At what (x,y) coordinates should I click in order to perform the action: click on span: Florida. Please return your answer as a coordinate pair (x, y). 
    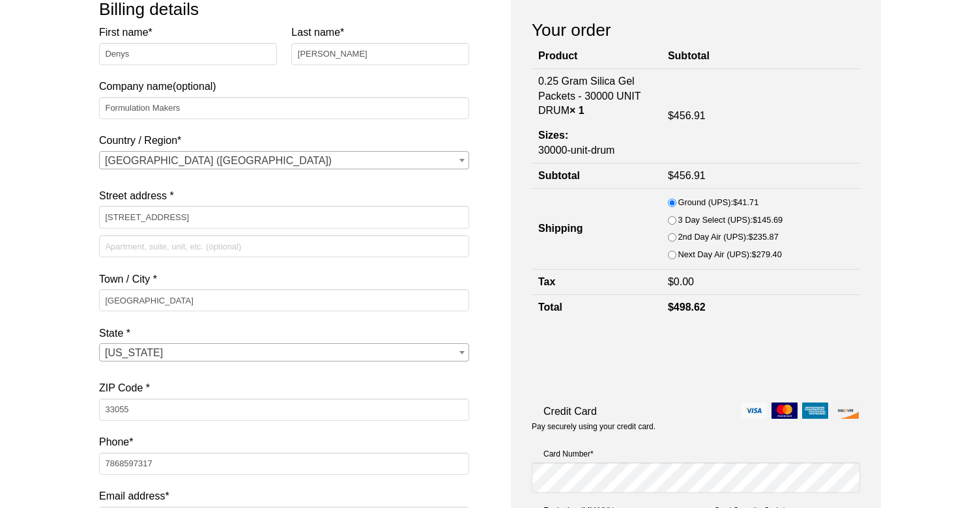
    Looking at the image, I should click on (284, 353).